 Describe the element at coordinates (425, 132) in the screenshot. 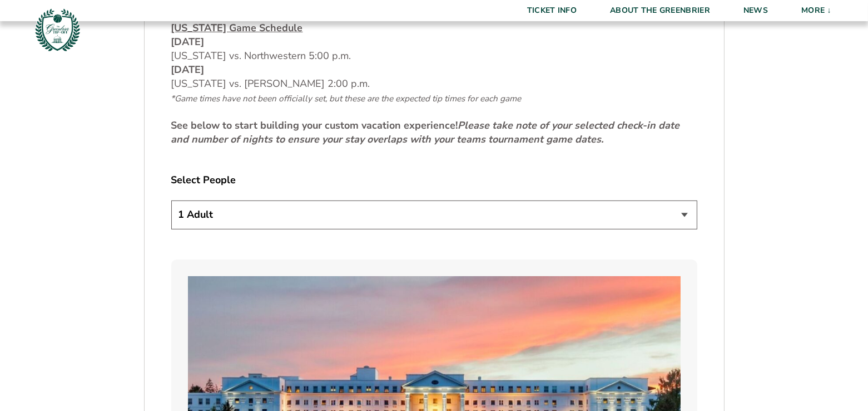

I see `em: Please take note of your selected check-in date and number of nights to ensure your stay overlaps...` at that location.